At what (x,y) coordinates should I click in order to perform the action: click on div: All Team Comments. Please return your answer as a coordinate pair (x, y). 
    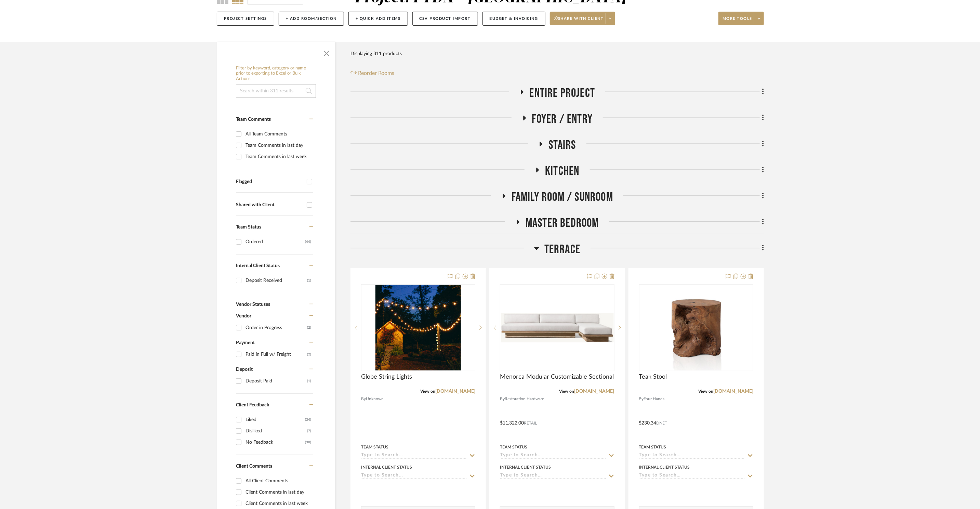
    Looking at the image, I should click on (279, 134).